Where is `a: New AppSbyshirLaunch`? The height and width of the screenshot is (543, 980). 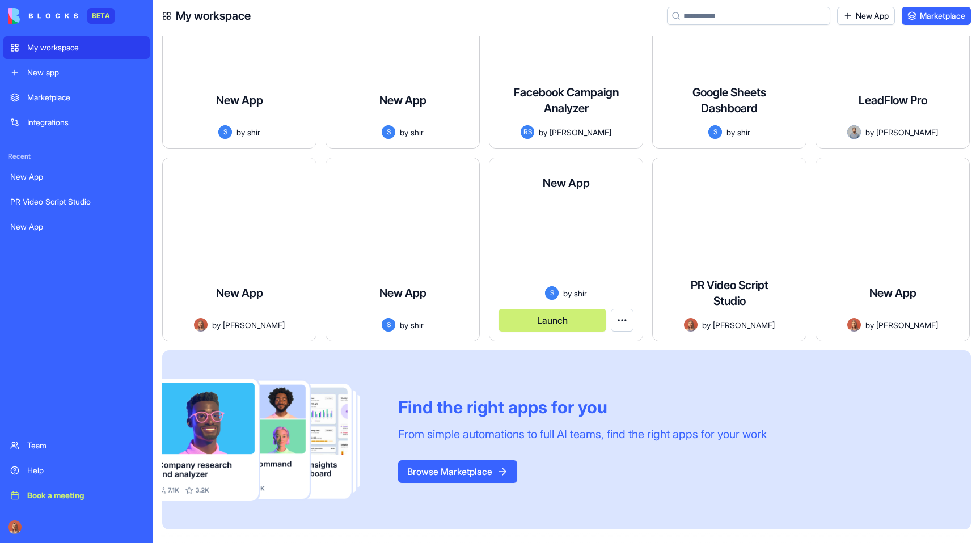 a: New AppSbyshirLaunch is located at coordinates (566, 250).